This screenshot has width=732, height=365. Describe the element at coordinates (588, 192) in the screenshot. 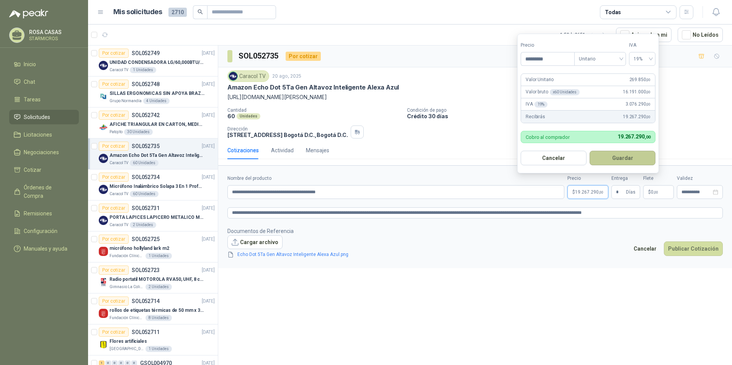

I see `p: $19.267.290,00` at that location.